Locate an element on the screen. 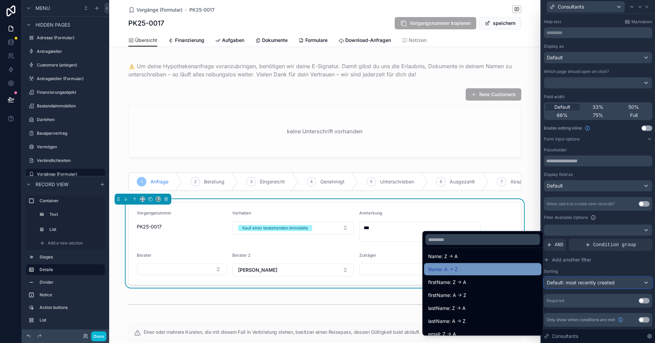 The width and height of the screenshot is (655, 343). a: Übersicht is located at coordinates (143, 41).